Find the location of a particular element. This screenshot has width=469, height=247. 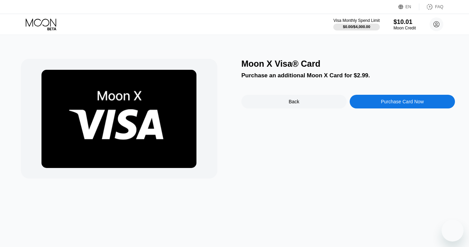

div: Purchase an additional Moon X Card for $2.99. is located at coordinates (348, 76).